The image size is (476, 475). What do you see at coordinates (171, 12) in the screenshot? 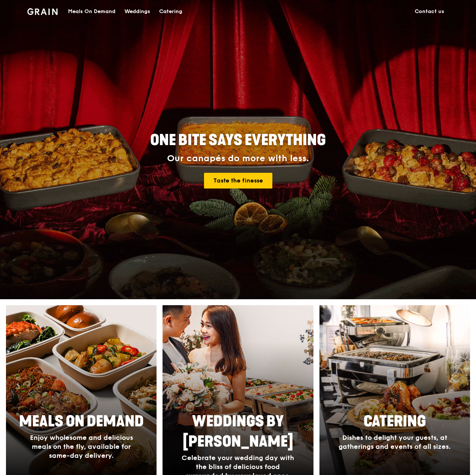
I see `div: Catering` at bounding box center [171, 12].